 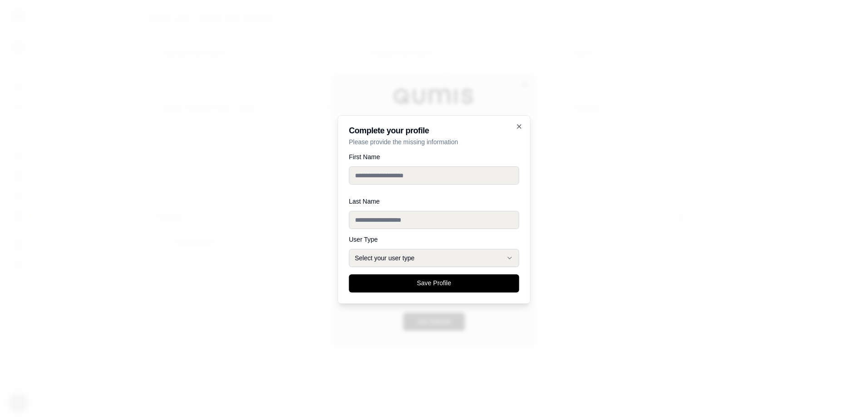 I want to click on label: Last Name, so click(x=434, y=202).